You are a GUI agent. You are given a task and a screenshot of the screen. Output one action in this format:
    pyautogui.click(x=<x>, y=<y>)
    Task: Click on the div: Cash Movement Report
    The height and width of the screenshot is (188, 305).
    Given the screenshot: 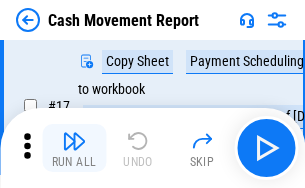 What is the action you would take?
    pyautogui.click(x=123, y=20)
    